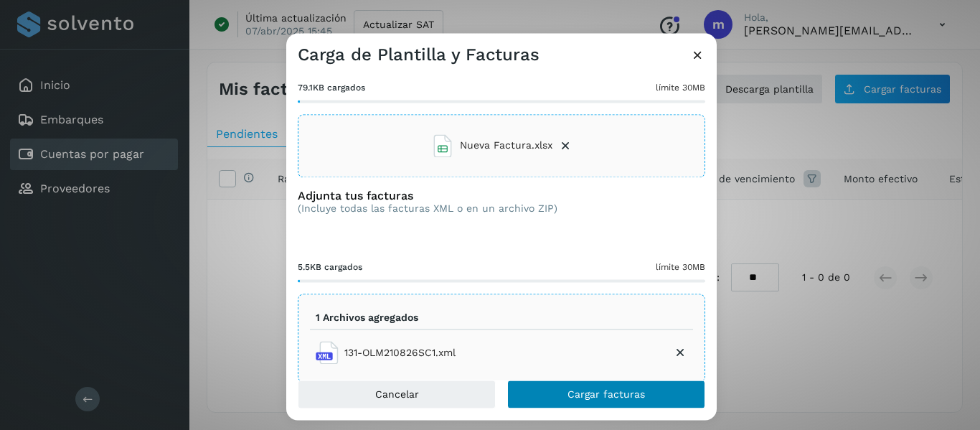  I want to click on span: 79.1KB cargados, so click(332, 87).